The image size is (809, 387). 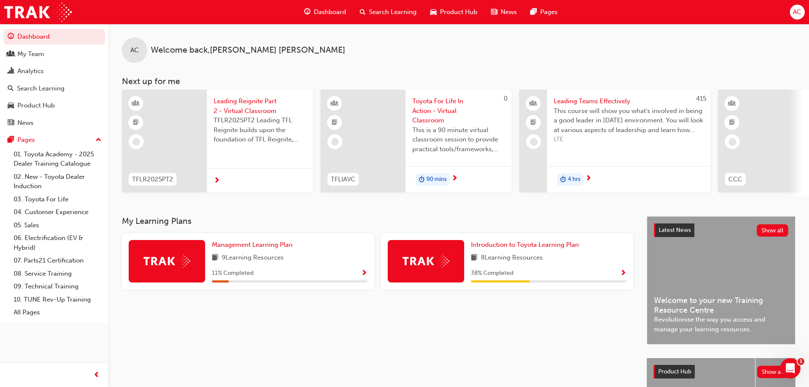 I want to click on a: 09. Technical Training, so click(x=57, y=286).